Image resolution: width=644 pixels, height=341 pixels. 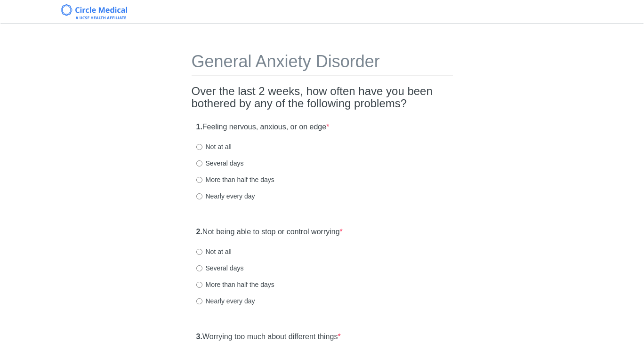 I want to click on strong: 2., so click(x=199, y=232).